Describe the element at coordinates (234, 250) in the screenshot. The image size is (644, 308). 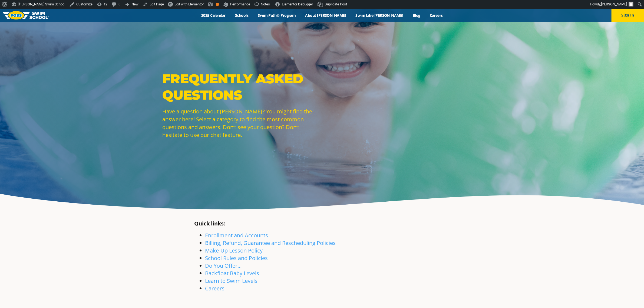
I see `a: Make-Up Lesson Policy` at that location.